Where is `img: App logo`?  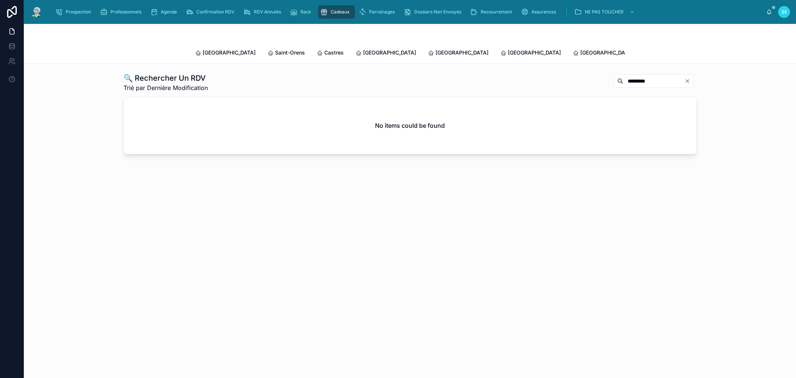 img: App logo is located at coordinates (37, 12).